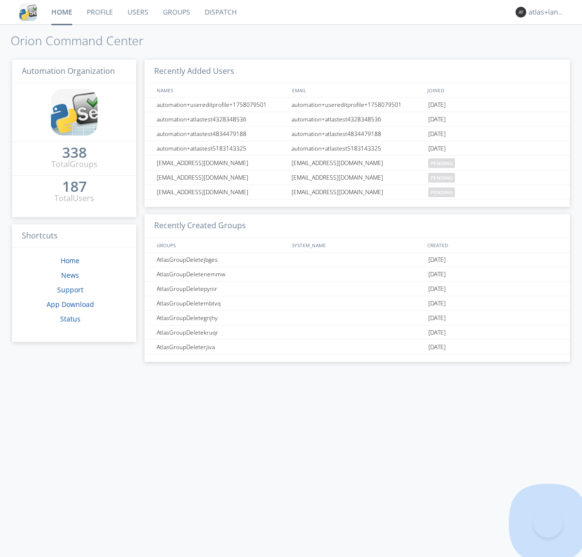 This screenshot has height=557, width=582. Describe the element at coordinates (221, 317) in the screenshot. I see `div: AtlasGroupDeletegnjhy` at that location.